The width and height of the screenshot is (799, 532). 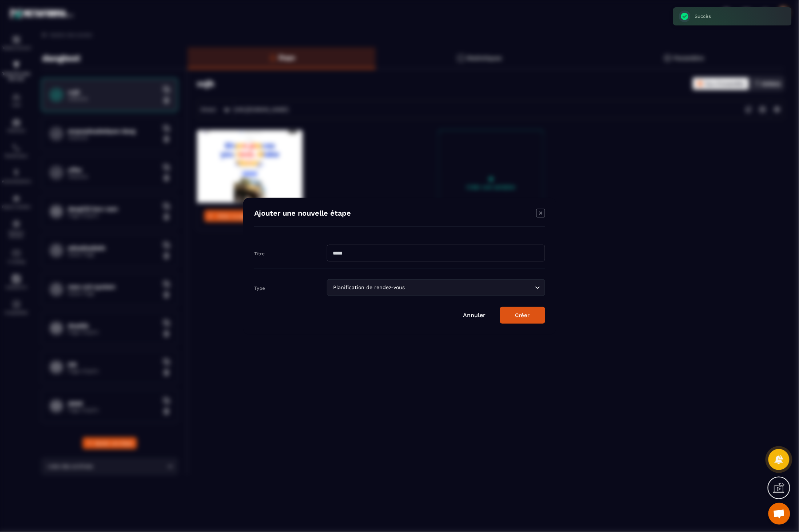 I want to click on button: Créer, so click(x=523, y=315).